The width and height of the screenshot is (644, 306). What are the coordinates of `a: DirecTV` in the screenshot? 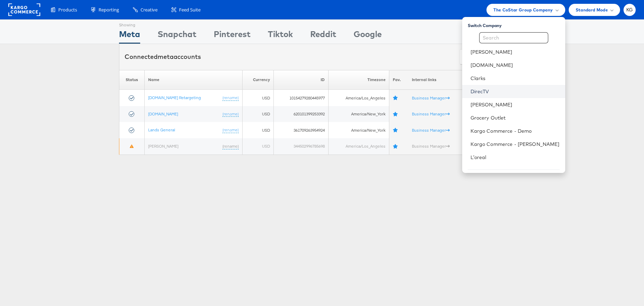 It's located at (515, 91).